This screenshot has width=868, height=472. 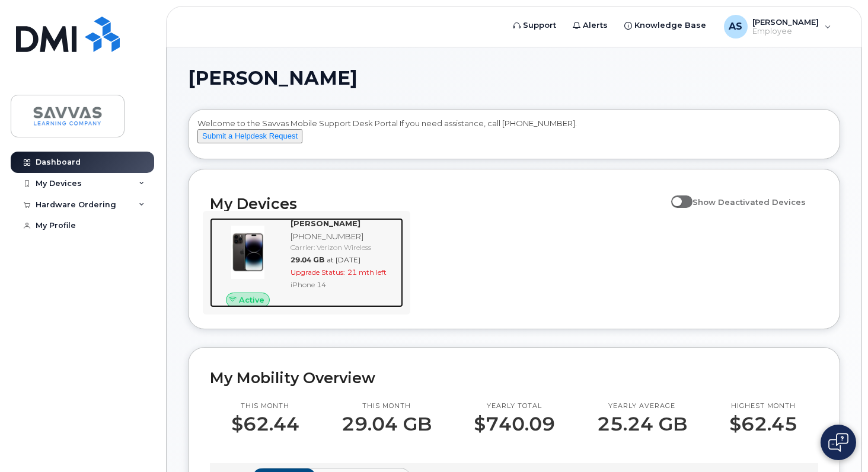 I want to click on span: Show Deactivated Devices, so click(x=749, y=202).